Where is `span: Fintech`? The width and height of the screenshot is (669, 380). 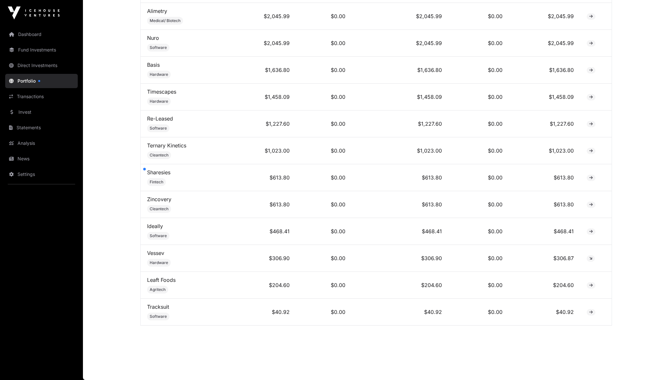 span: Fintech is located at coordinates (156, 182).